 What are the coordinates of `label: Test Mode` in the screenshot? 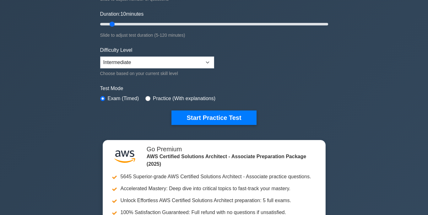 It's located at (214, 88).